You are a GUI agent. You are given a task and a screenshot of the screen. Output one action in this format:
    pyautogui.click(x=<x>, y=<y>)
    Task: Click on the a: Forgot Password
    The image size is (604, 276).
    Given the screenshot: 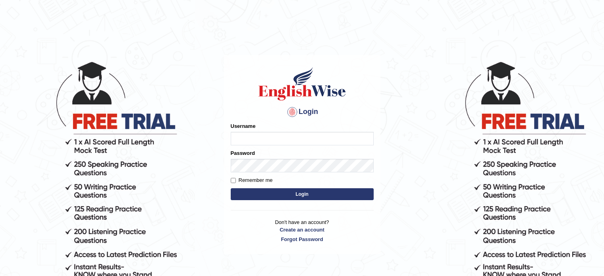 What is the action you would take?
    pyautogui.click(x=302, y=239)
    